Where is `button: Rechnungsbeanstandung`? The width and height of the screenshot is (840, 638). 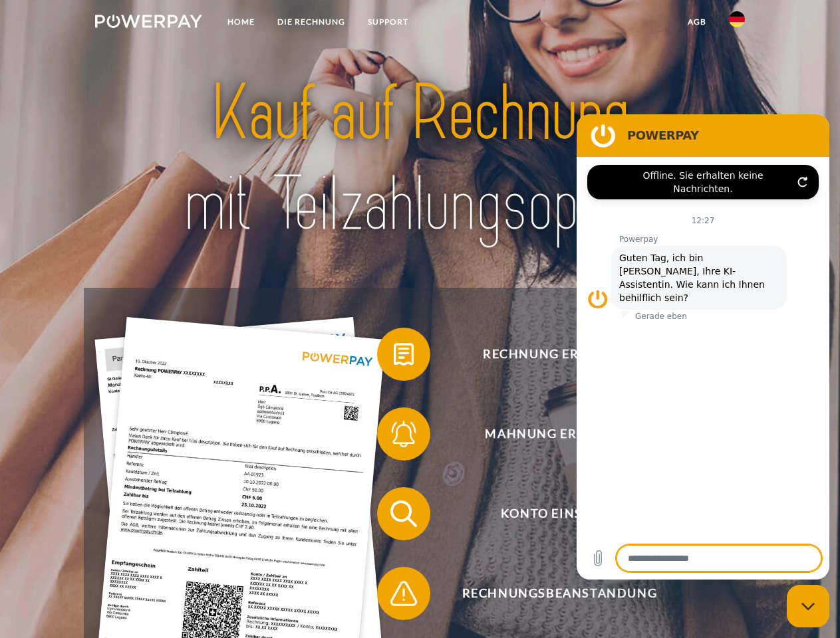
button: Rechnungsbeanstandung is located at coordinates (549, 594).